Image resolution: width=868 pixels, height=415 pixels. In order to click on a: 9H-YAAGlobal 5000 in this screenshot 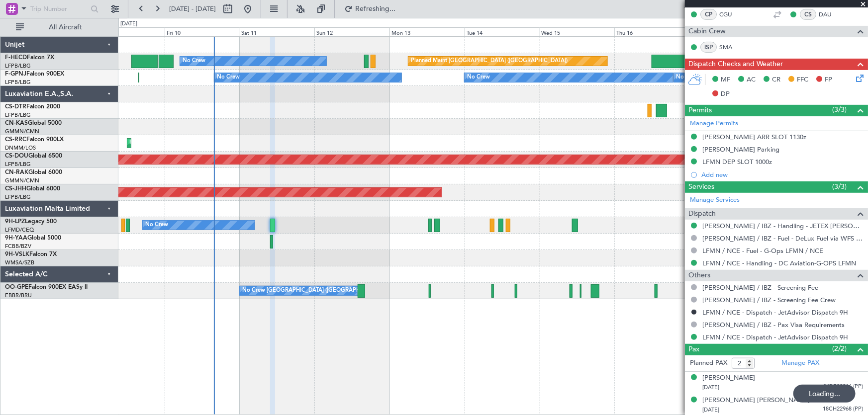, I will do `click(33, 238)`.